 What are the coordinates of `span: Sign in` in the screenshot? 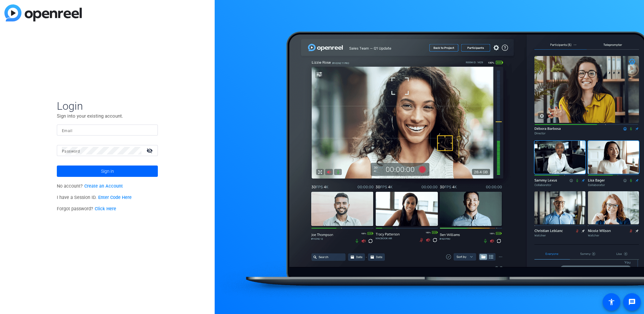 It's located at (107, 171).